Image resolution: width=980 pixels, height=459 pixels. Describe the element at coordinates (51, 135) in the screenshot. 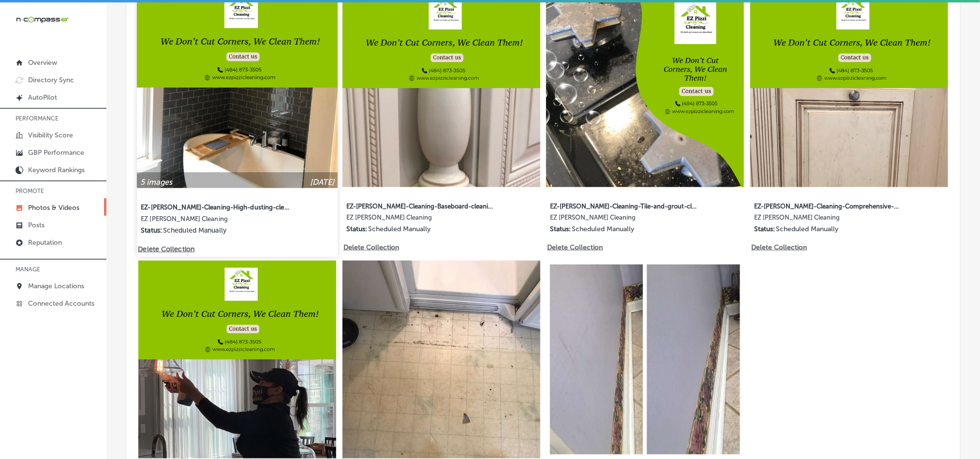

I see `p: Visibility Score` at that location.